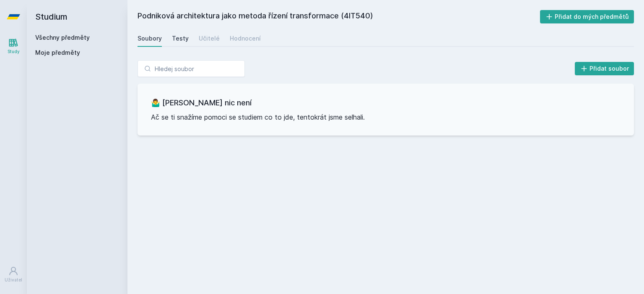 This screenshot has width=644, height=294. What do you see at coordinates (604, 69) in the screenshot?
I see `button: Přidat soubor` at bounding box center [604, 69].